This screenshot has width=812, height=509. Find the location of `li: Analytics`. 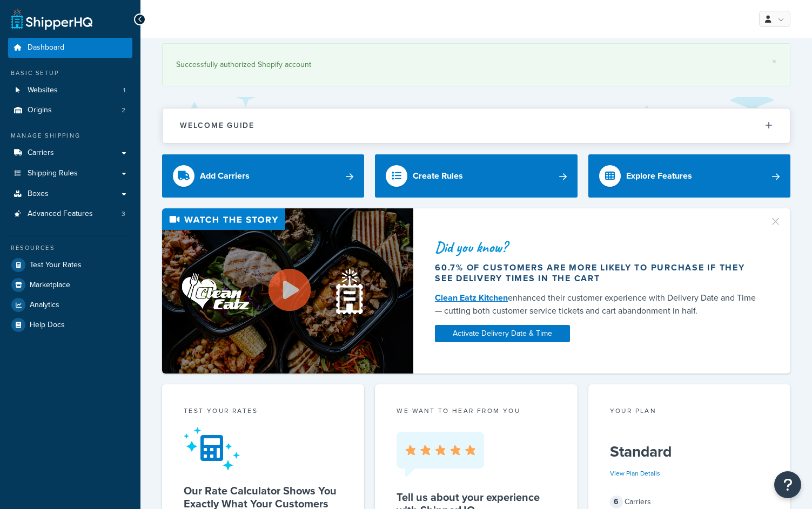

li: Analytics is located at coordinates (70, 305).